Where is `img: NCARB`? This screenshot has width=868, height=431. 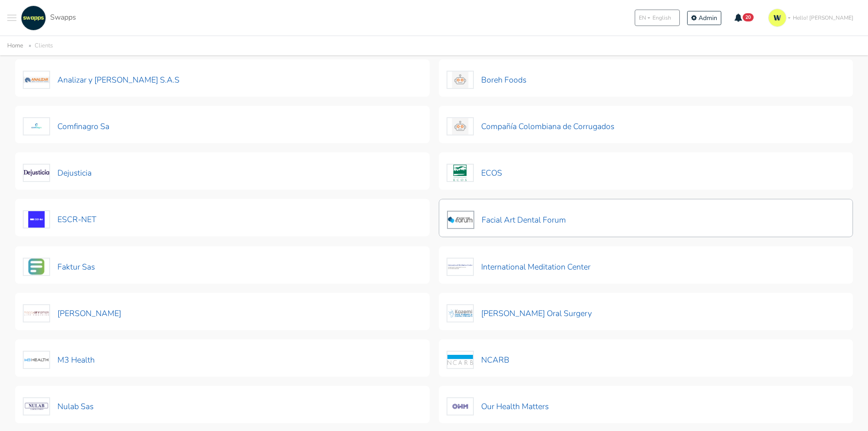 img: NCARB is located at coordinates (460, 360).